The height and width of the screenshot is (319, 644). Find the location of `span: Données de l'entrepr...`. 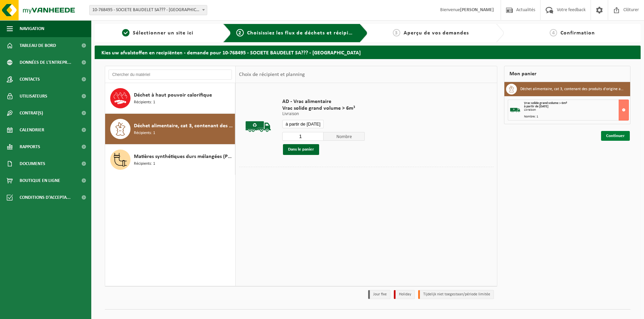

span: Données de l'entrepr... is located at coordinates (45, 63).